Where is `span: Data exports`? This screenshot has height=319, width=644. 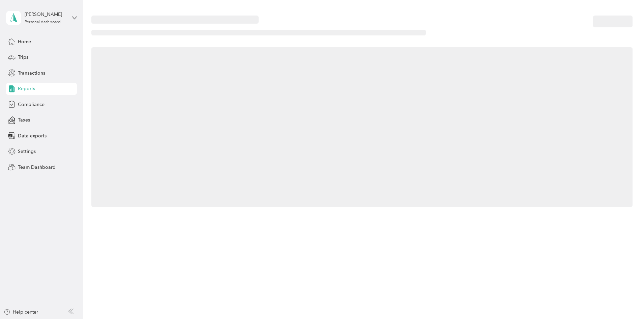 span: Data exports is located at coordinates (32, 136).